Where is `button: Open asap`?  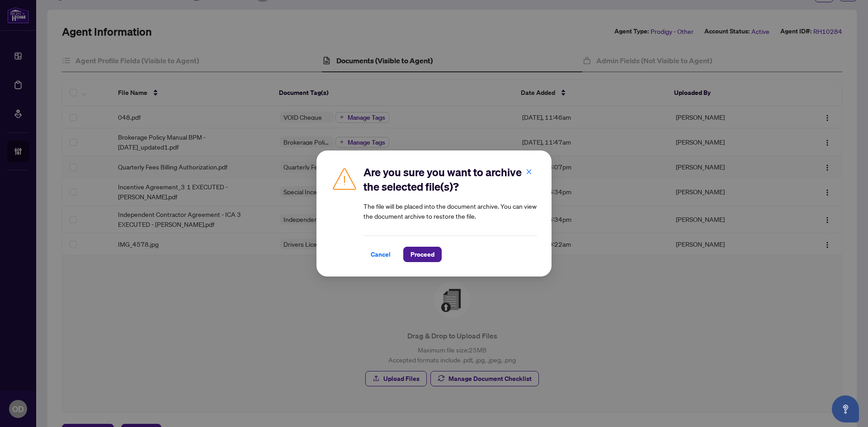 button: Open asap is located at coordinates (845, 409).